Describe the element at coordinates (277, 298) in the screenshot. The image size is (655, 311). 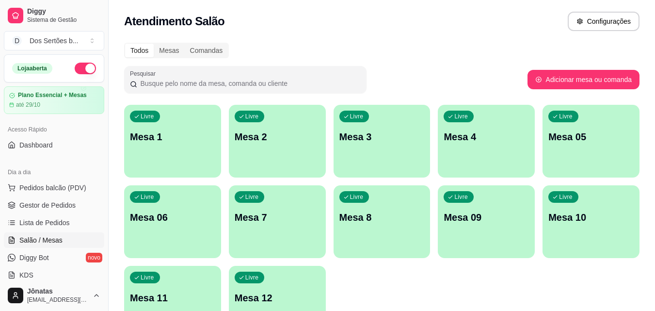
I see `p: Mesa 12` at that location.